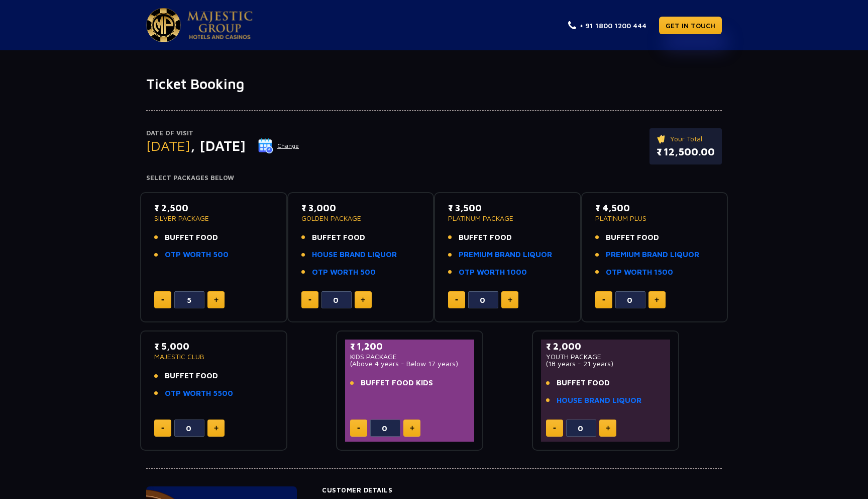 This screenshot has width=868, height=499. Describe the element at coordinates (662, 139) in the screenshot. I see `img: ticket` at that location.